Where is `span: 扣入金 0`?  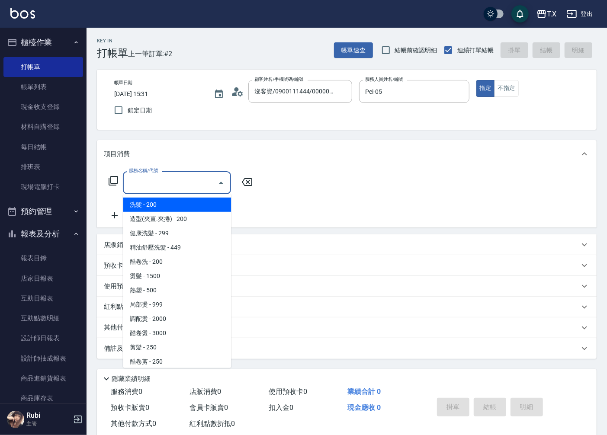 span: 扣入金 0 is located at coordinates (281, 408).